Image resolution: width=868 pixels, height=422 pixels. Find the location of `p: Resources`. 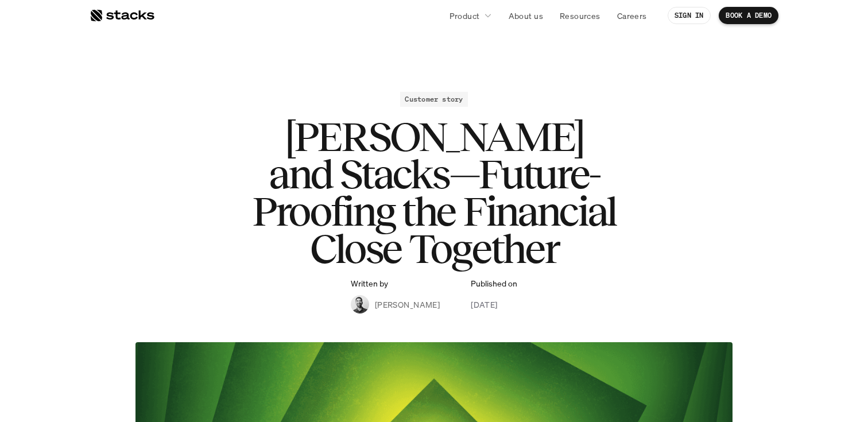

p: Resources is located at coordinates (580, 16).